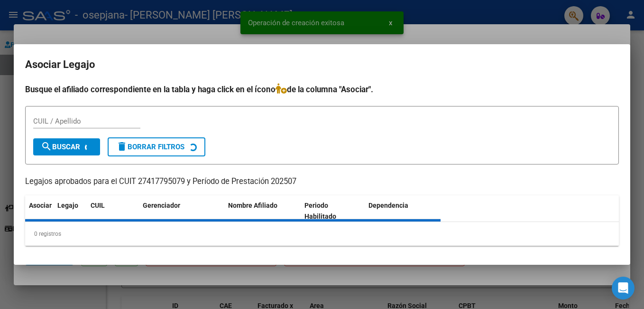 This screenshot has width=644, height=309. Describe the element at coordinates (150, 147) in the screenshot. I see `span: Borrar Filtros` at that location.